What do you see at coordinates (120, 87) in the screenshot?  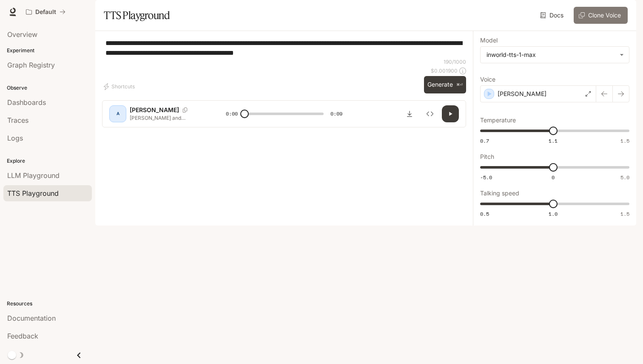 I see `button: Shortcuts` at bounding box center [120, 87].